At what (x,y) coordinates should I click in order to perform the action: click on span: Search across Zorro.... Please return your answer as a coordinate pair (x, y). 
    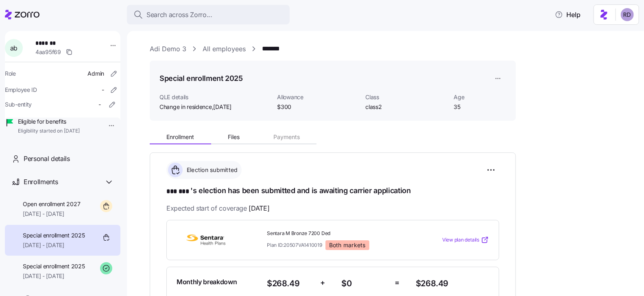
    Looking at the image, I should click on (179, 15).